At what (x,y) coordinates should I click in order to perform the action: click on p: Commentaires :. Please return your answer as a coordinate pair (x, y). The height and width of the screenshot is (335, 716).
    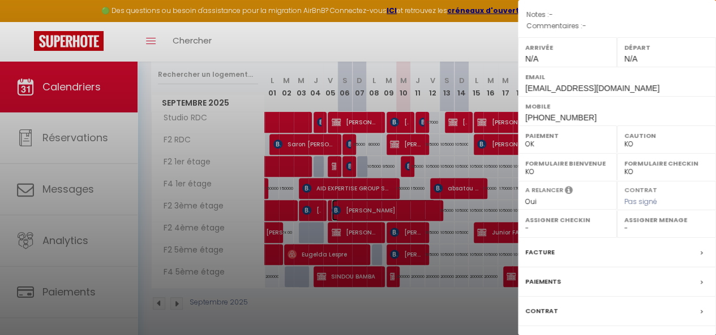
    Looking at the image, I should click on (617, 26).